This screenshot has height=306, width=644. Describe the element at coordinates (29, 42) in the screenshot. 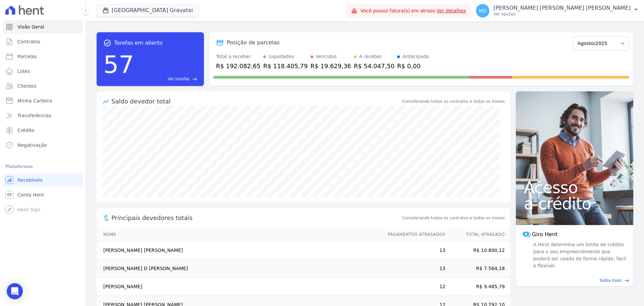

I see `span: Contratos` at that location.